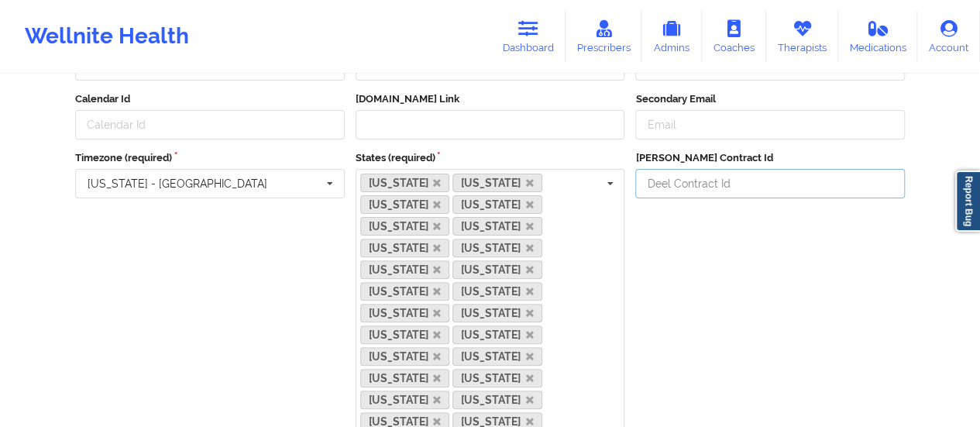 The width and height of the screenshot is (980, 427). Describe the element at coordinates (528, 37) in the screenshot. I see `a: Dashboard` at that location.